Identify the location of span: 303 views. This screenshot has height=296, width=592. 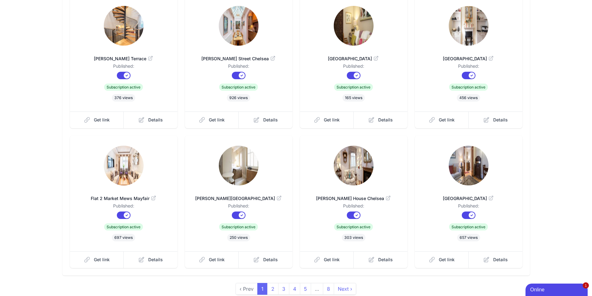
(354, 238).